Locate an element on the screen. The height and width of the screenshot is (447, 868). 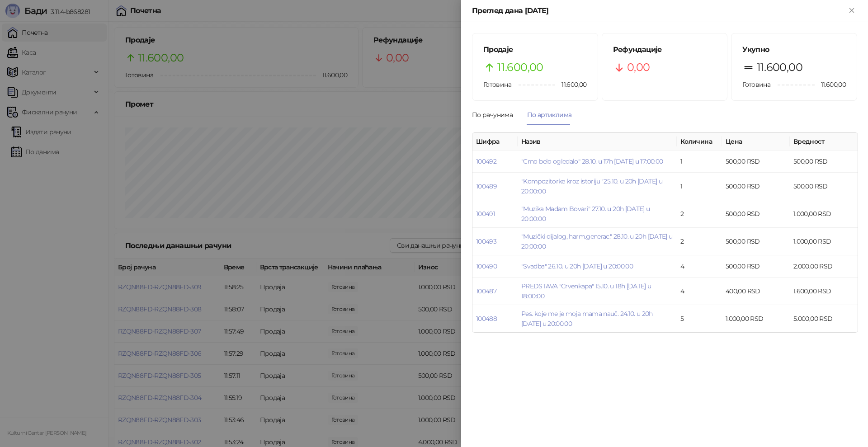
td: 2.000,00 RSD is located at coordinates (823, 266).